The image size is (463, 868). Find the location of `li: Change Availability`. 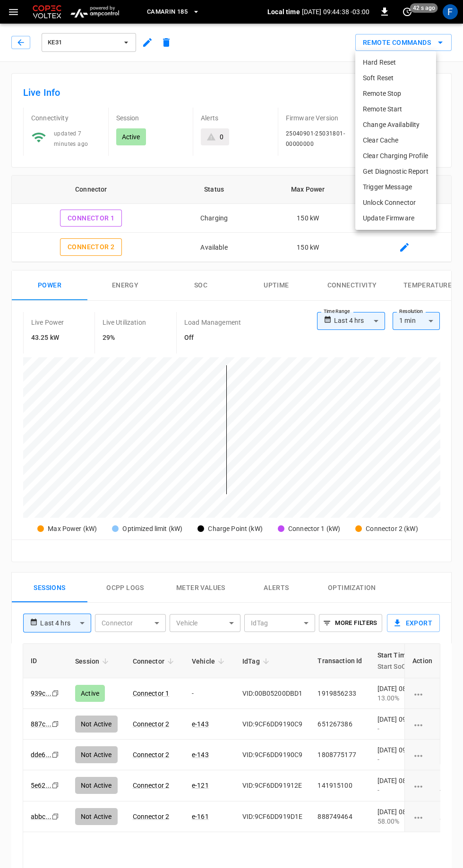

li: Change Availability is located at coordinates (395, 125).